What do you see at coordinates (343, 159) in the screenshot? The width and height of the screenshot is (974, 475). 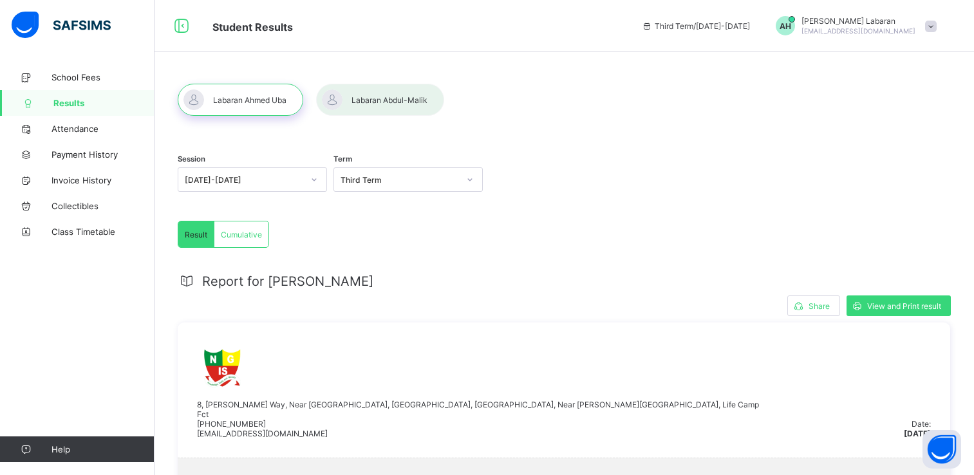 I see `span: Term` at bounding box center [343, 159].